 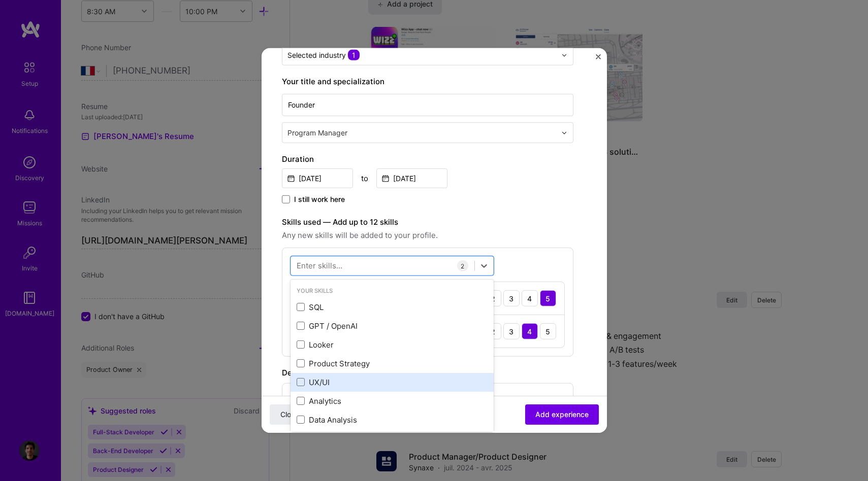 I want to click on div: 2, so click(x=462, y=266).